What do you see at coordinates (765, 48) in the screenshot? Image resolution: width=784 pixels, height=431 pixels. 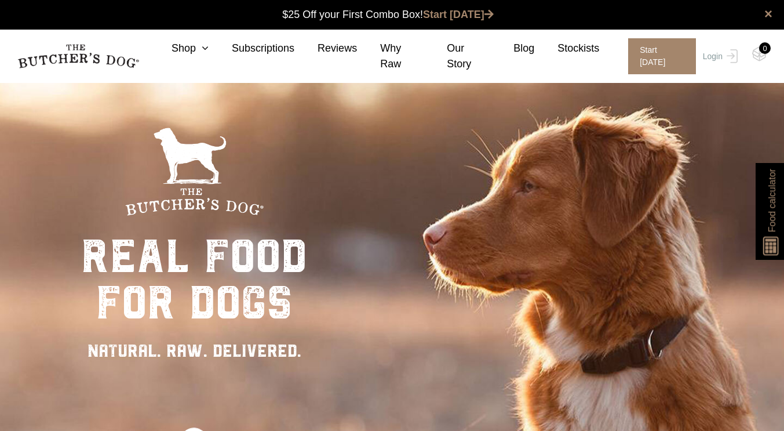 I see `div: 0` at bounding box center [765, 48].